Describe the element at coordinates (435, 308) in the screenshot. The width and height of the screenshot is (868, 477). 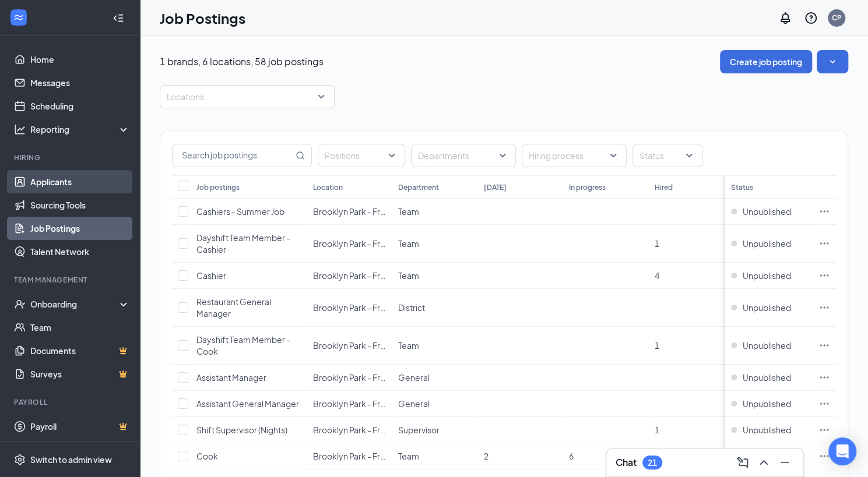
I see `td: District` at that location.